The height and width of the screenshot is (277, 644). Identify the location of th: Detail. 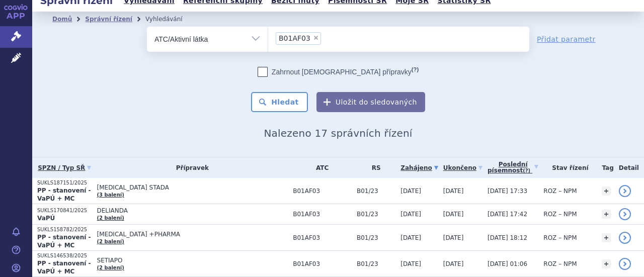
(629, 167).